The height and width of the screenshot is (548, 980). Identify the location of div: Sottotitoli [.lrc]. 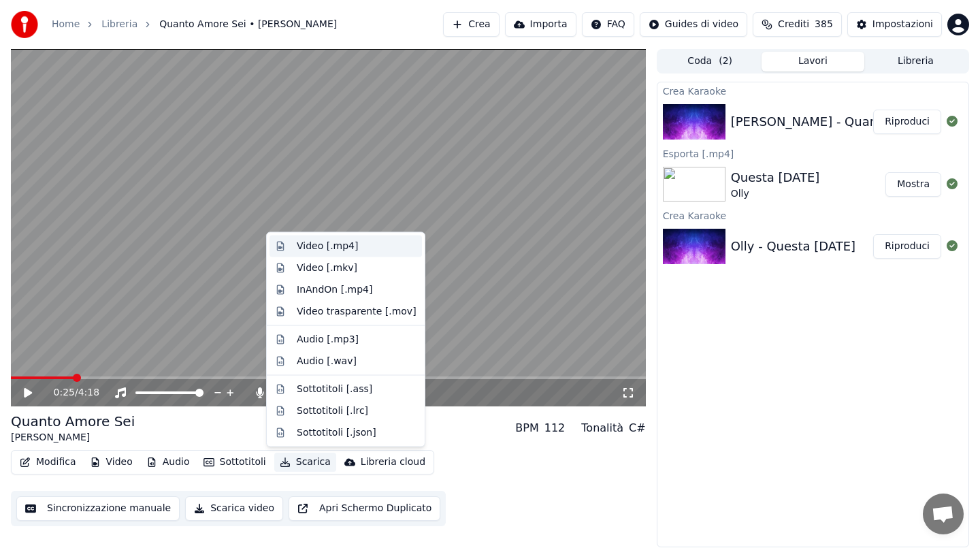
(332, 411).